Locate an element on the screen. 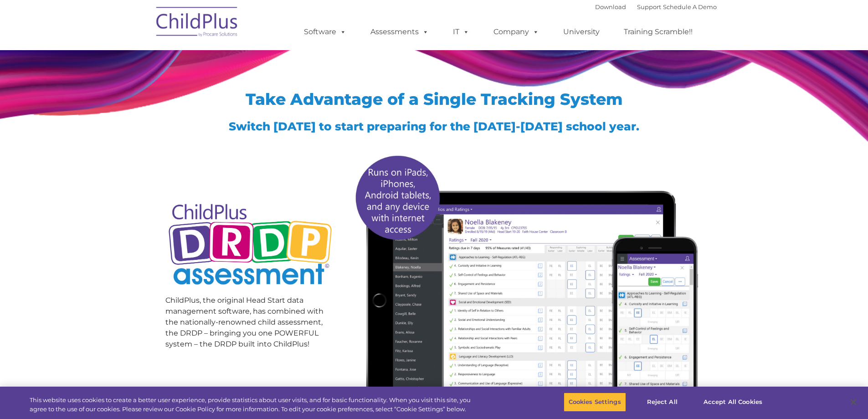 This screenshot has width=868, height=419. button: Cookies Settings is located at coordinates (594, 402).